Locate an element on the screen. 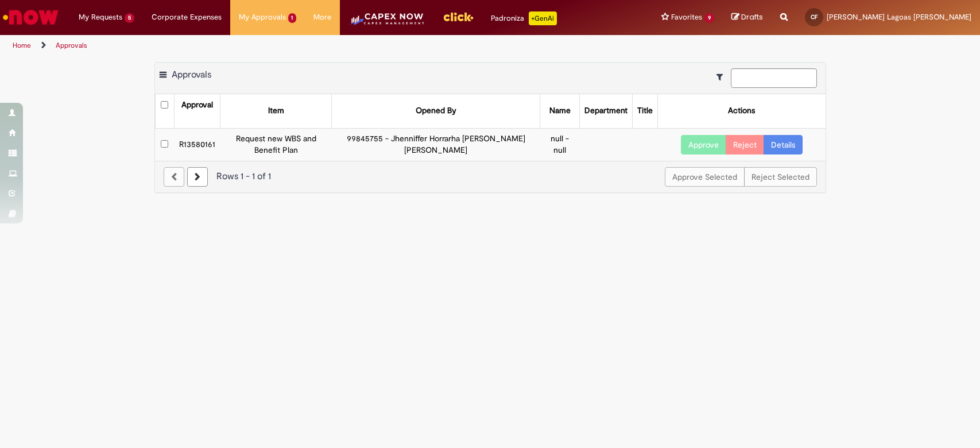 This screenshot has height=448, width=980. span: Corporate Expenses is located at coordinates (186, 17).